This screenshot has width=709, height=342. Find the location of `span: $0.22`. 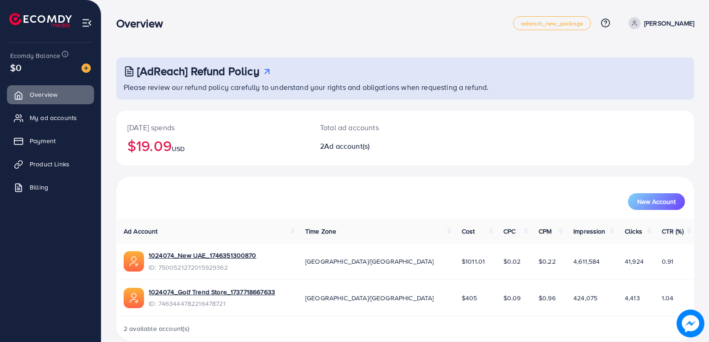

span: $0.22 is located at coordinates (547, 261).